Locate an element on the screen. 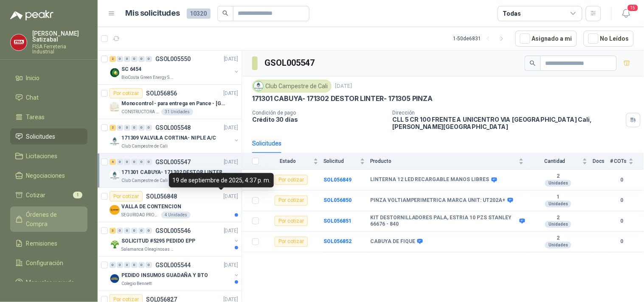 This screenshot has width=644, height=302. a: Manuales y ayuda is located at coordinates (49, 282).